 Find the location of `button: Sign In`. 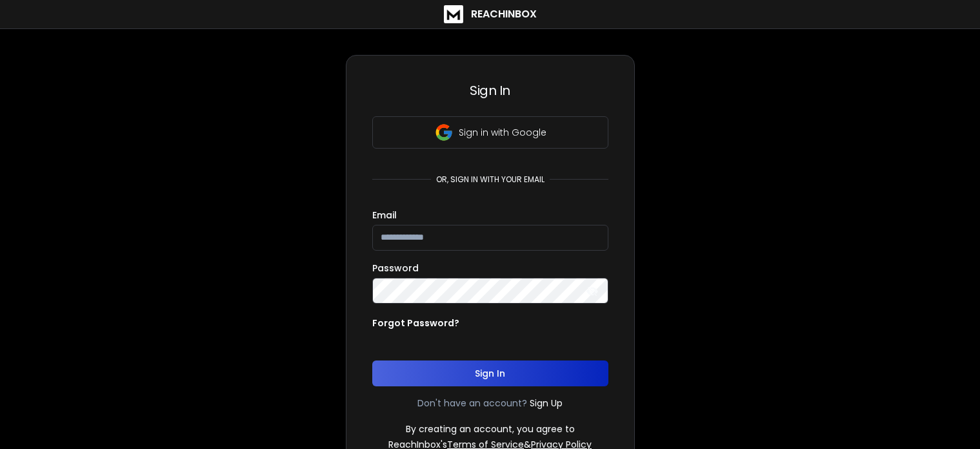

button: Sign In is located at coordinates (491, 374).